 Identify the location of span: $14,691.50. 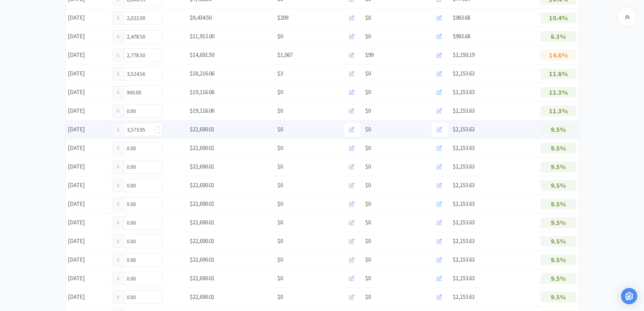
(202, 55).